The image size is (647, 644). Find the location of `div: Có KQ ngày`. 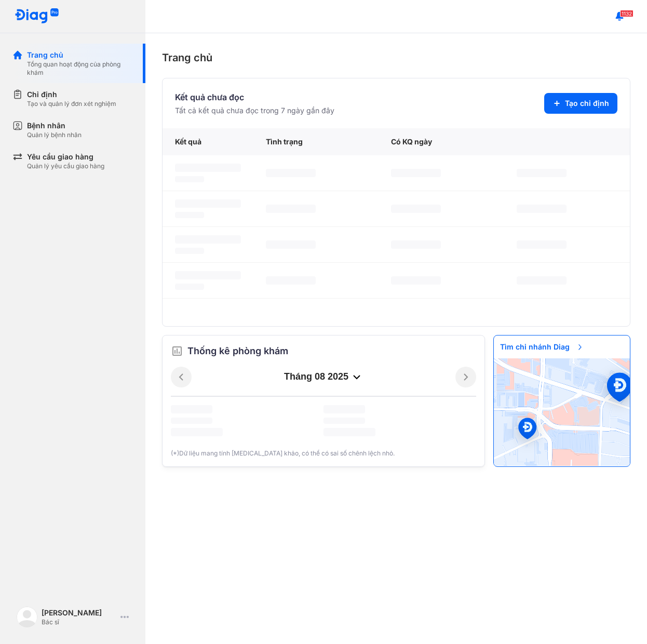

div: Có KQ ngày is located at coordinates (441, 142).